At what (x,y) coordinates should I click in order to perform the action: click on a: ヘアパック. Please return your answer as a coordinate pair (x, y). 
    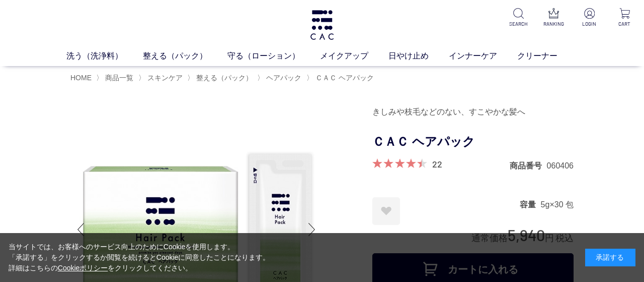
    Looking at the image, I should click on (283, 78).